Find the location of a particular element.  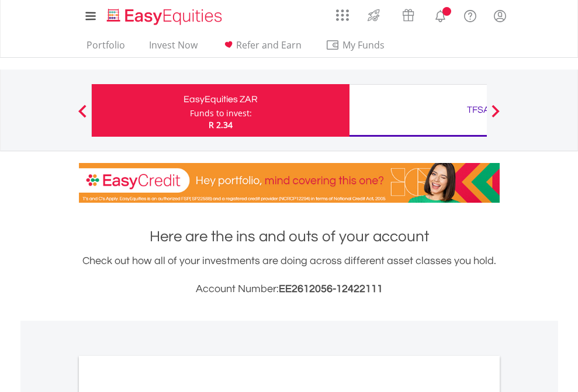

h1: Here are the ins and outs of your account is located at coordinates (289, 236).